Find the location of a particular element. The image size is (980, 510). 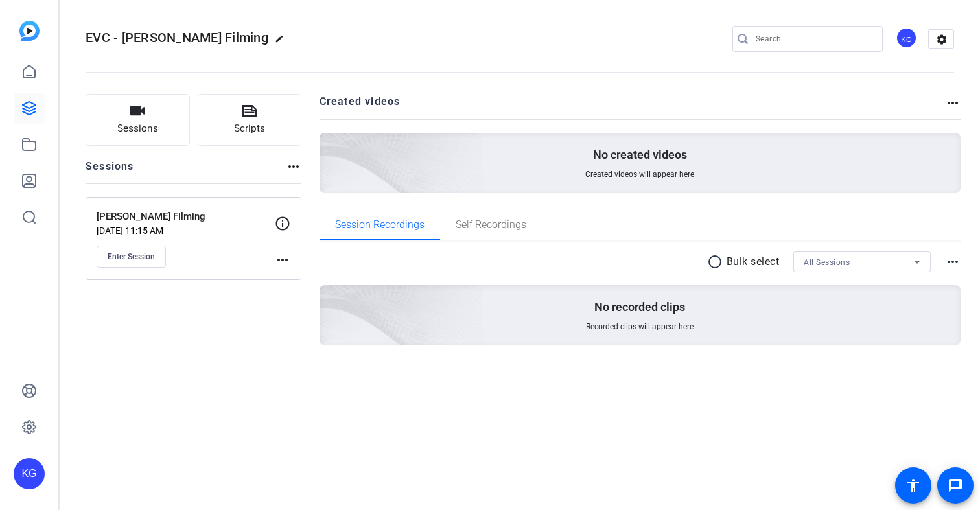

p: No recorded clips is located at coordinates (640, 307).